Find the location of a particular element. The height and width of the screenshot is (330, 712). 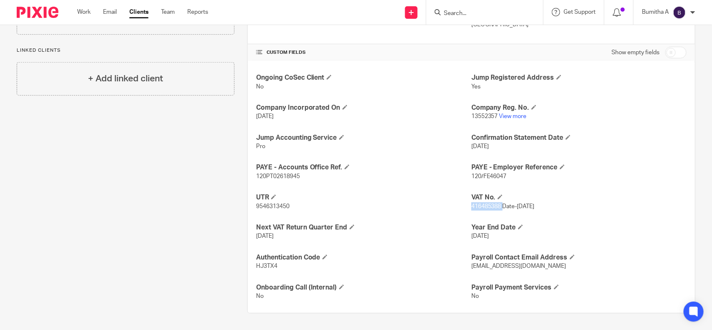

a: Clients is located at coordinates (139, 12).